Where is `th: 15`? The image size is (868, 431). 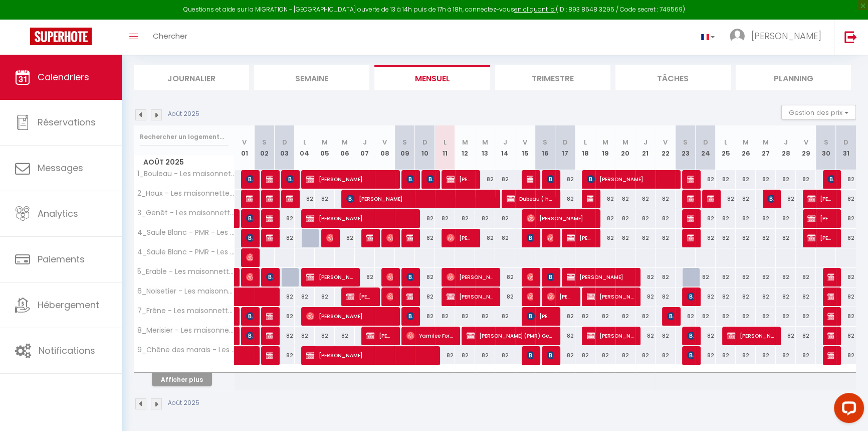 th: 15 is located at coordinates (525, 147).